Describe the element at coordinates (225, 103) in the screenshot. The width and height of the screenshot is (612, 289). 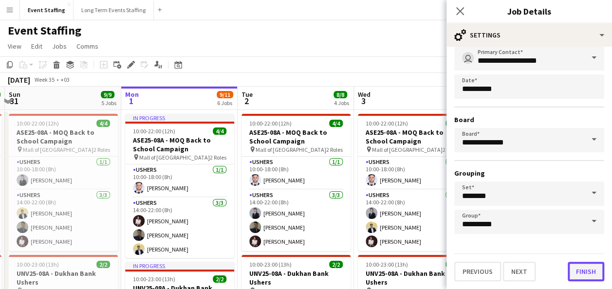
I see `div: 6 Jobs` at that location.